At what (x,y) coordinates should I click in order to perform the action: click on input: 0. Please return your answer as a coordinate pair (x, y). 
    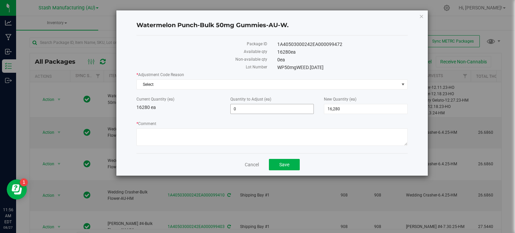
    Looking at the image, I should click on (272, 109).